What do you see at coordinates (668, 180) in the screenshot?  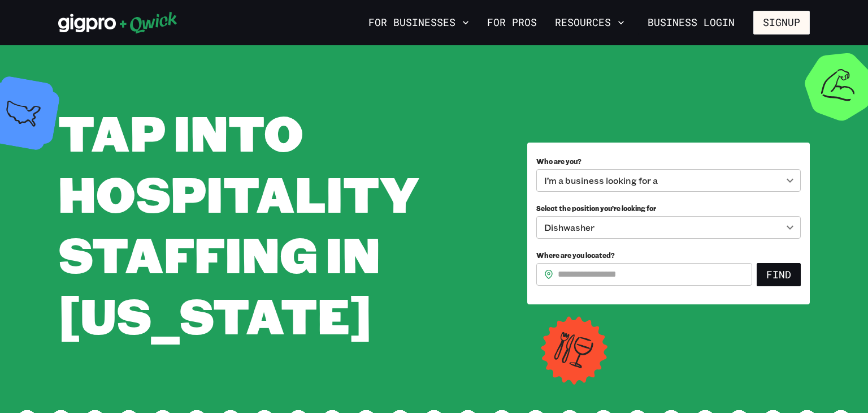 I see `div: I’m a business looking for a` at bounding box center [668, 180].